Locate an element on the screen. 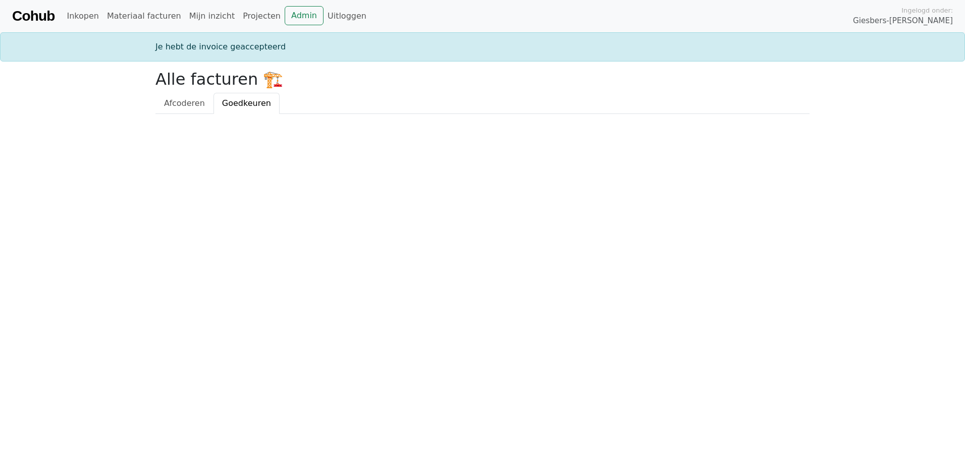  a: Mijn inzicht is located at coordinates (212, 16).